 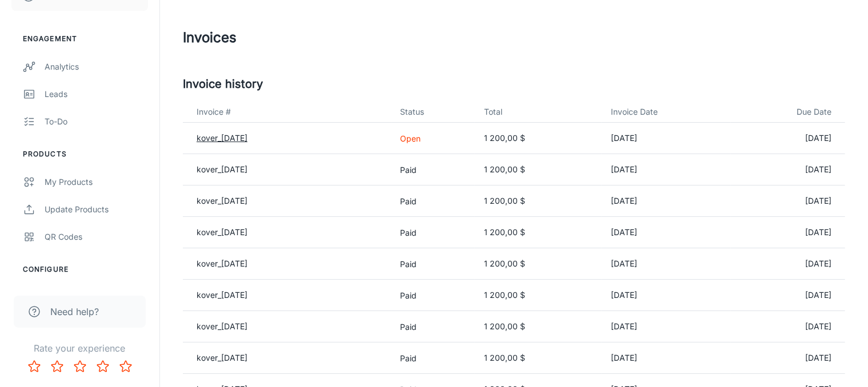 I want to click on p: Open, so click(x=433, y=138).